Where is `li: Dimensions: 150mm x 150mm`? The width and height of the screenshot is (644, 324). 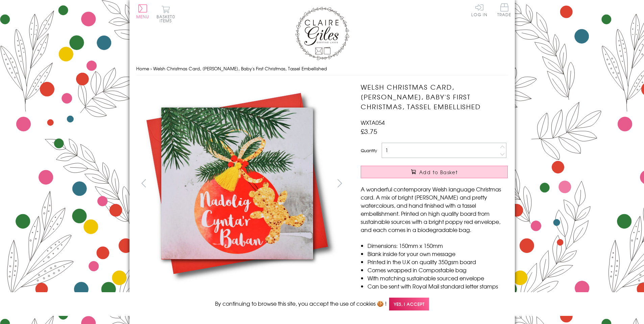 li: Dimensions: 150mm x 150mm is located at coordinates (437, 246).